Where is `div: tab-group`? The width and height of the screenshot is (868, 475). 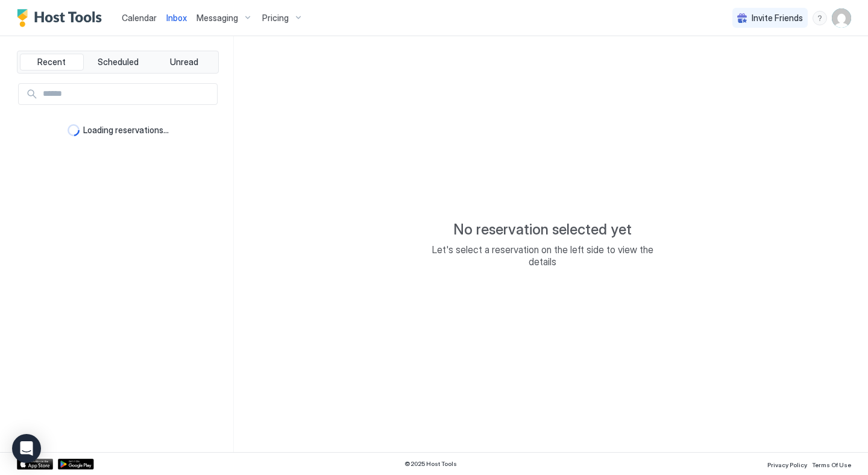 div: tab-group is located at coordinates (118, 62).